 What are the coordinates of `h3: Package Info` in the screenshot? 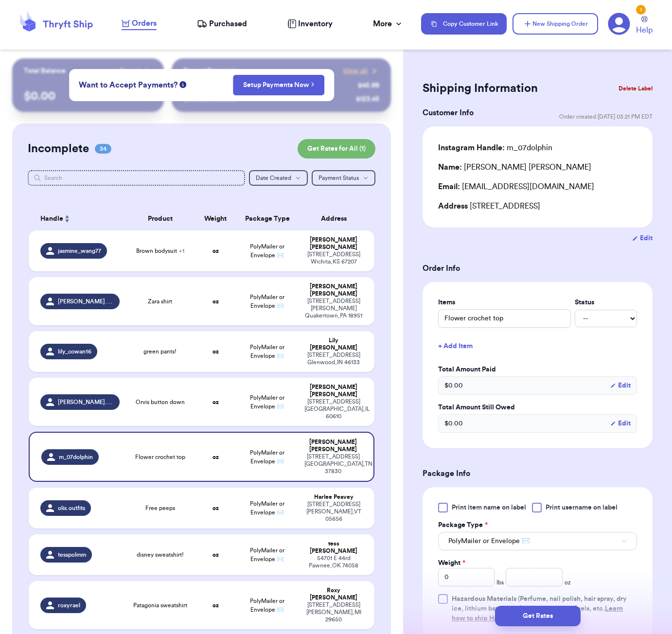 It's located at (537, 474).